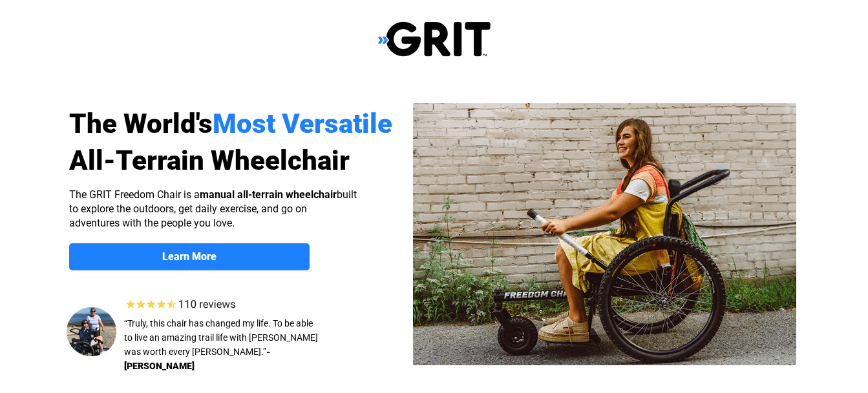 Image resolution: width=868 pixels, height=393 pixels. Describe the element at coordinates (190, 257) in the screenshot. I see `strong: Learn More` at that location.